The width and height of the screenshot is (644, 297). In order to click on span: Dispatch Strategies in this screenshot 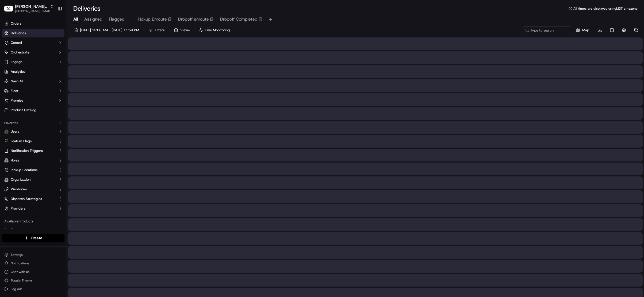, I will do `click(26, 198)`.